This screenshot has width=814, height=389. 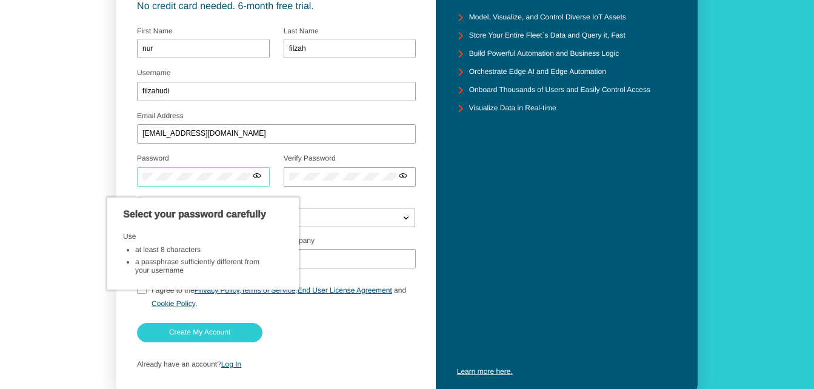 I want to click on a: Privacy Policy, so click(x=217, y=290).